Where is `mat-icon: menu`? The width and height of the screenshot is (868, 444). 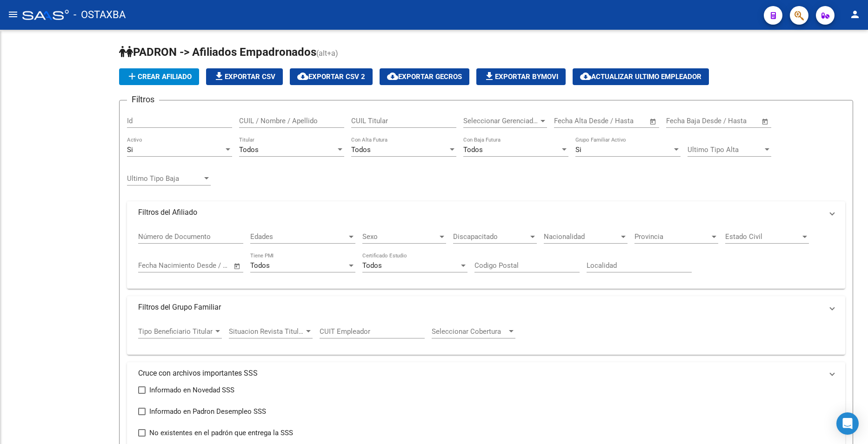
mat-icon: menu is located at coordinates (13, 15).